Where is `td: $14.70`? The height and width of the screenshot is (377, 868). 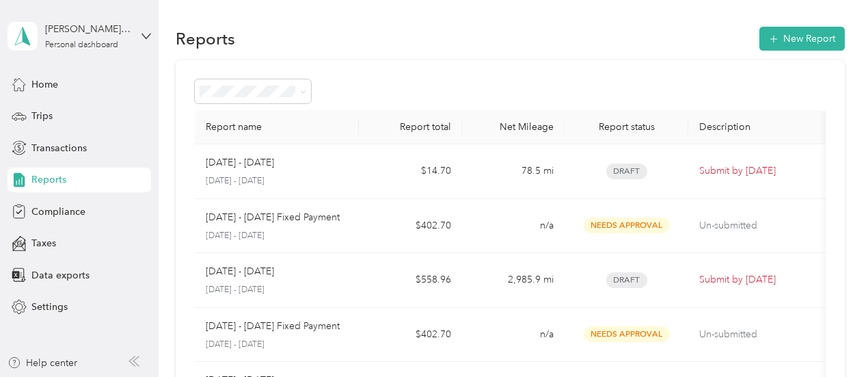 td: $14.70 is located at coordinates (410, 172).